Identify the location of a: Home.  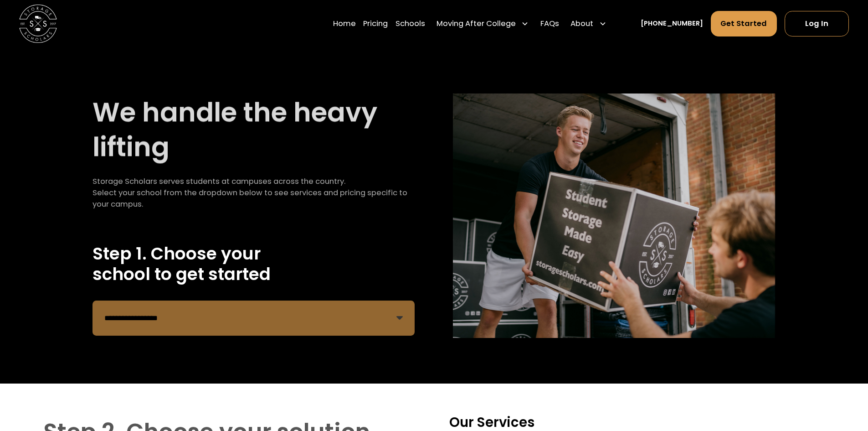
(345, 24).